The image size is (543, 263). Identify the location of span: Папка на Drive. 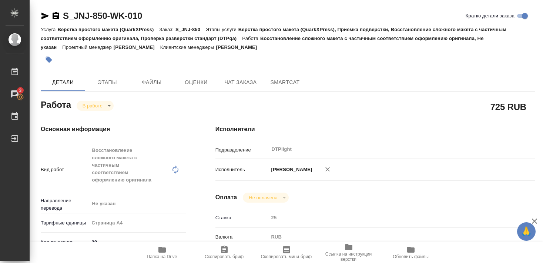
(162, 257).